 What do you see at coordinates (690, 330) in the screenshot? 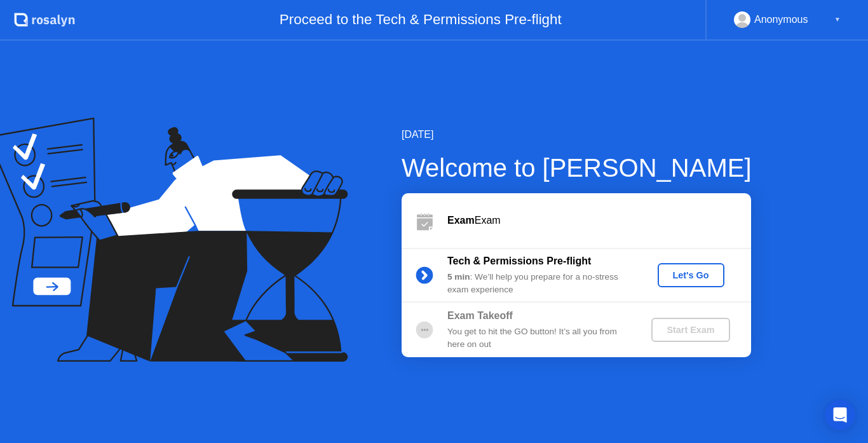
I see `button: Start Exam` at bounding box center [690, 330].